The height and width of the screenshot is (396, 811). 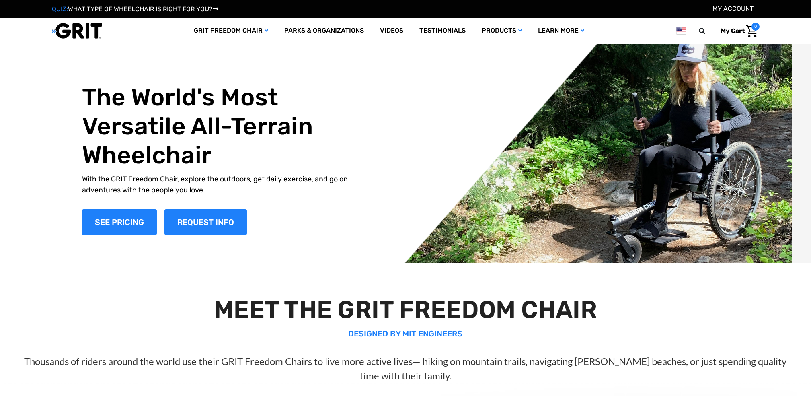 I want to click on a: QUIZ:WHAT TYPE OF WHEELCHAIR IS RIGHT FOR YOU?, so click(x=135, y=9).